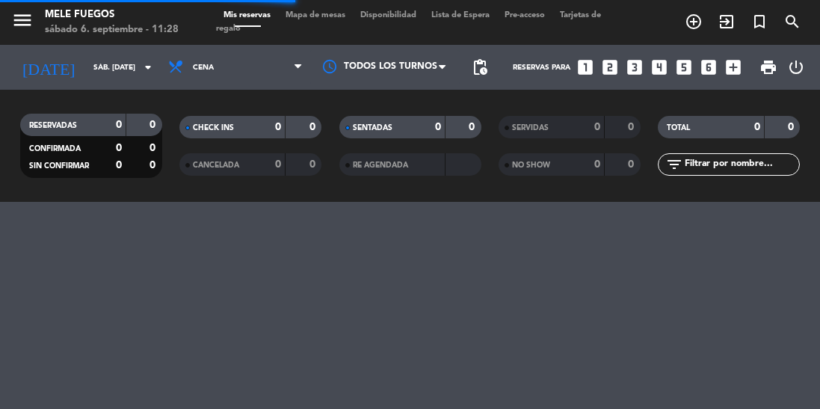  Describe the element at coordinates (524, 15) in the screenshot. I see `span: Pre-acceso` at that location.